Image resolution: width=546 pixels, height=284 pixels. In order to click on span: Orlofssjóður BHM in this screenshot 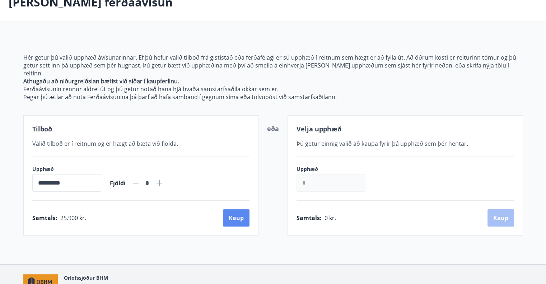, I will do `click(85, 278)`.